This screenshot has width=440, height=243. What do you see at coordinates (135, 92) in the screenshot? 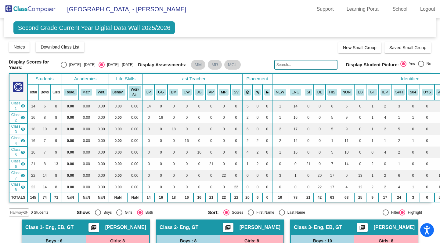
I see `button: Work Sk.` at bounding box center [135, 92].